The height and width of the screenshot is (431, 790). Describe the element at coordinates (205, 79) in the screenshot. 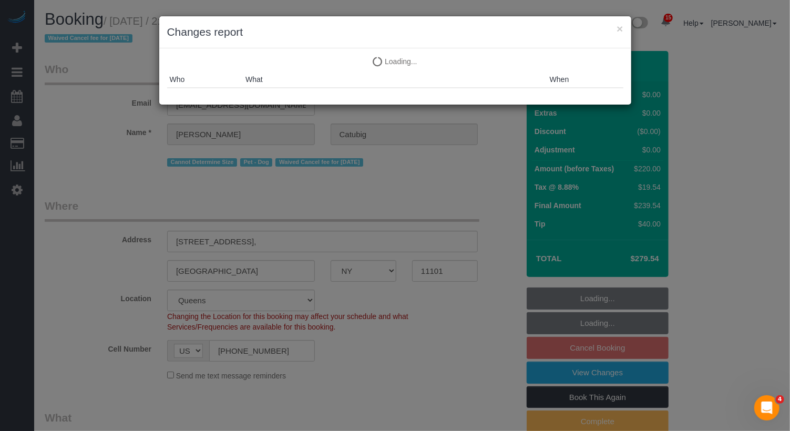

I see `th: Who` at that location.